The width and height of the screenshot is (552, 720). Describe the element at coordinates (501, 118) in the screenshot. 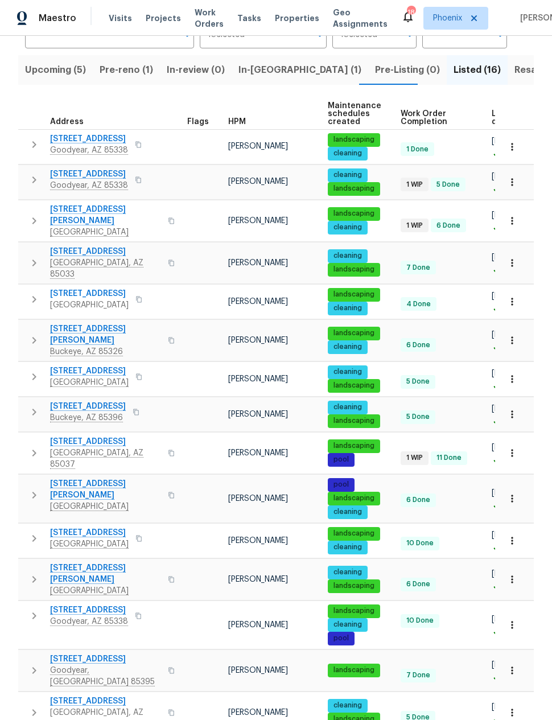

I see `span: List date` at that location.